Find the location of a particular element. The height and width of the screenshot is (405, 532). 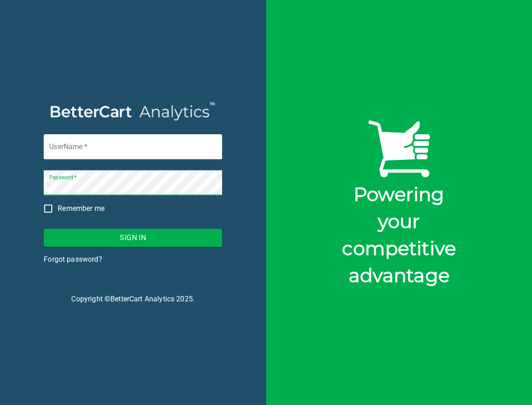

div: Powering your competitive advantage is located at coordinates (399, 234).